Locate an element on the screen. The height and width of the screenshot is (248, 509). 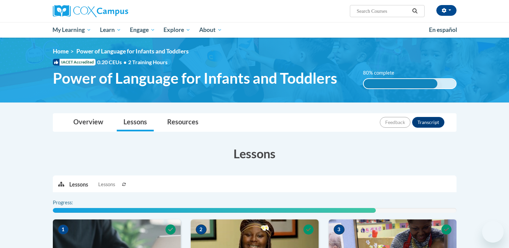
span: Lessons is located at coordinates (107, 185).